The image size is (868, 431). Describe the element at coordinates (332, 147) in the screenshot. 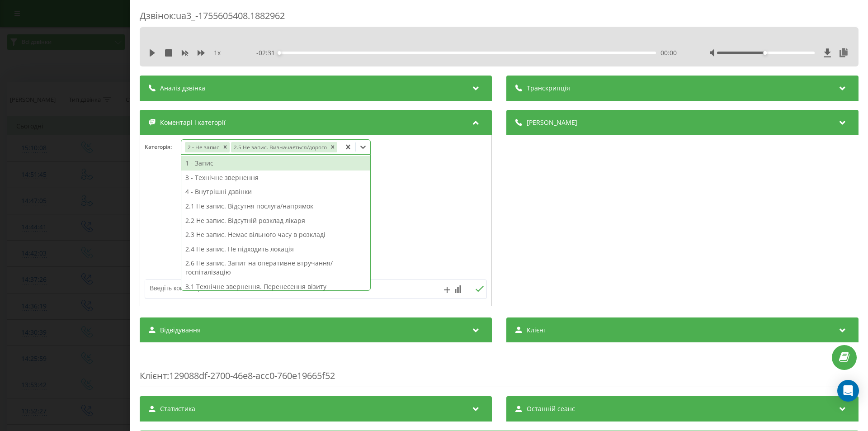

I see `div: Remove 2.5 Не запис. Визначається/дорого` at that location.